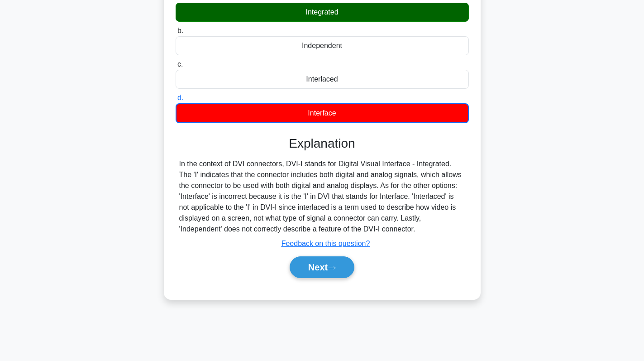  Describe the element at coordinates (326, 243) in the screenshot. I see `a: Feedback on this question?` at that location.